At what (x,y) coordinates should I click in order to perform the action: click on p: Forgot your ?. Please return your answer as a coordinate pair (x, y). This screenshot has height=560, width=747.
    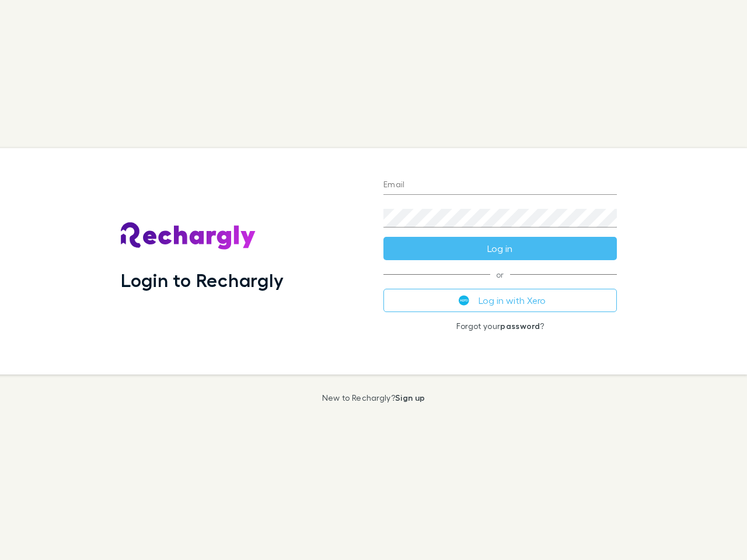
    Looking at the image, I should click on (500, 327).